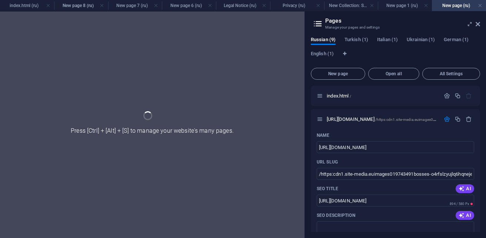  Describe the element at coordinates (461, 204) in the screenshot. I see `span: Calculated pixel length in search results` at that location.